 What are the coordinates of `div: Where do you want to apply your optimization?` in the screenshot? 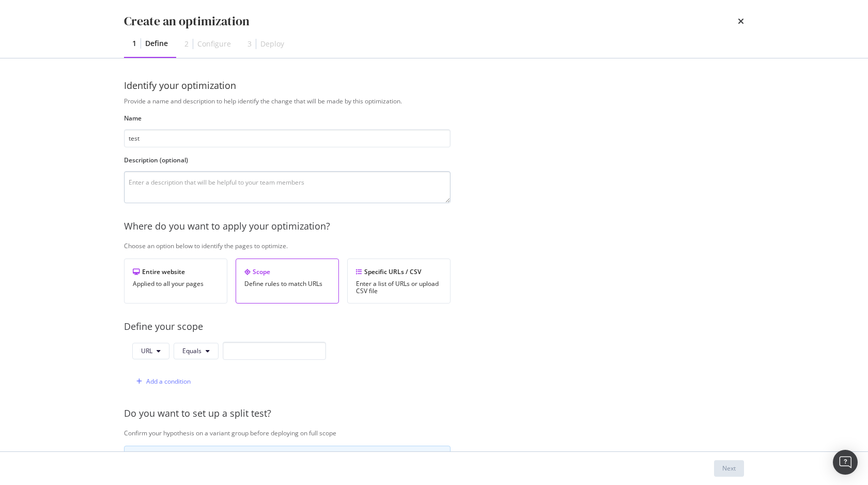 It's located at (459, 226).